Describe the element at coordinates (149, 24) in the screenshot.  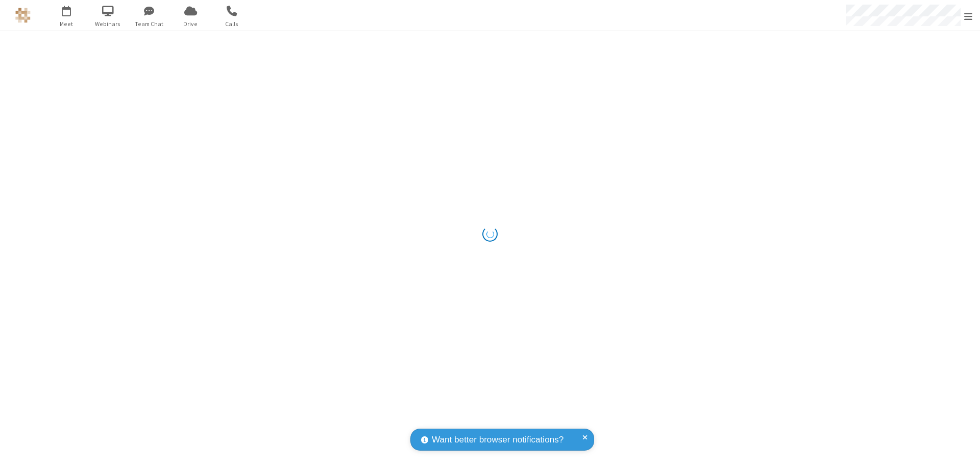
I see `span: Team Chat` at that location.